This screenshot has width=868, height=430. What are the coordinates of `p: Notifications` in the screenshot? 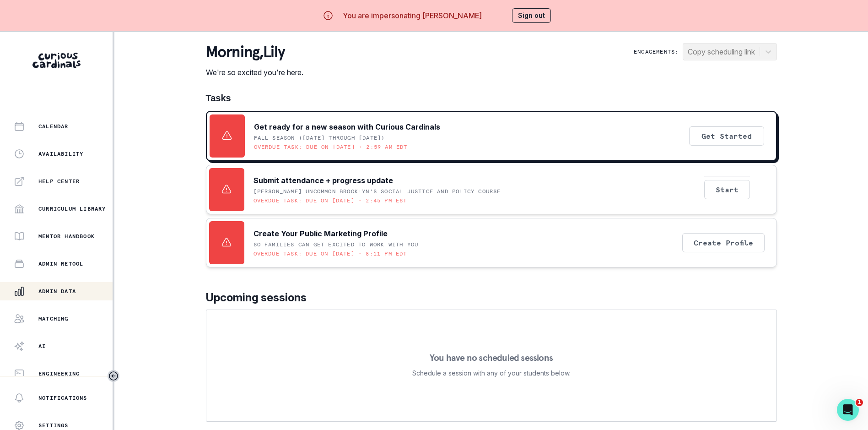 It's located at (63, 398).